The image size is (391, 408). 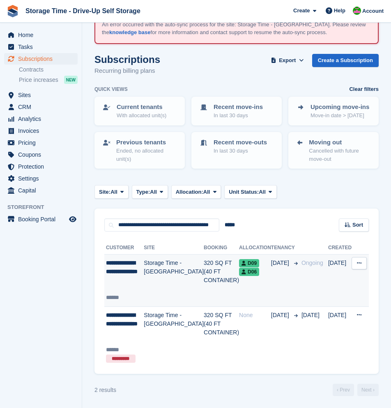 What do you see at coordinates (340, 155) in the screenshot?
I see `p: Cancelled with future move-out` at bounding box center [340, 155].